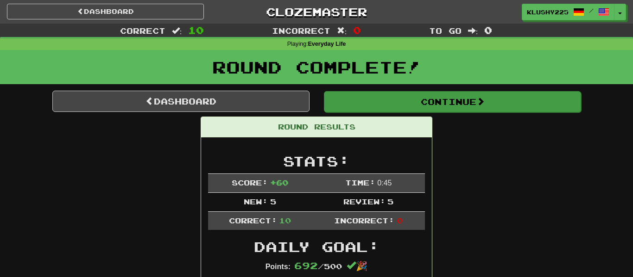  What do you see at coordinates (568, 12) in the screenshot?
I see `a: klushy225 /` at bounding box center [568, 12].